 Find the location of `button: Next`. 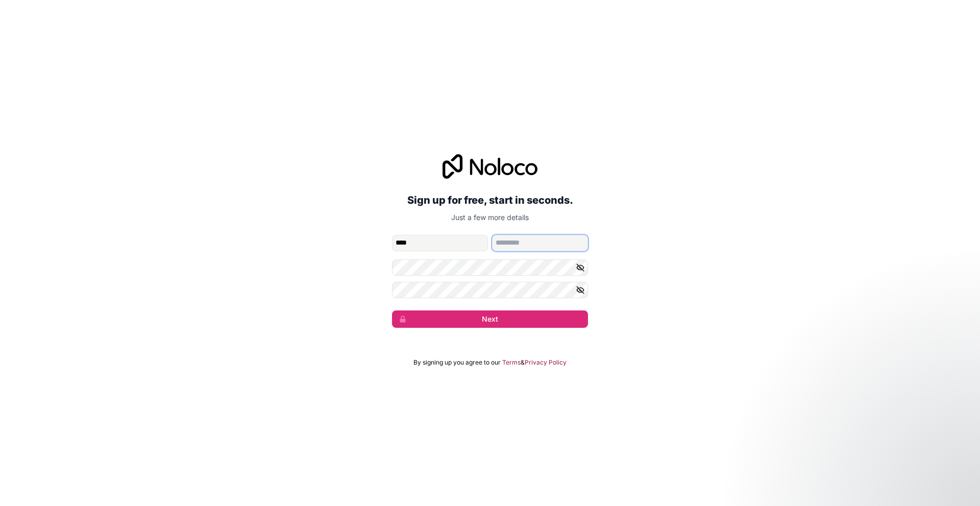

button: Next is located at coordinates (490, 319).